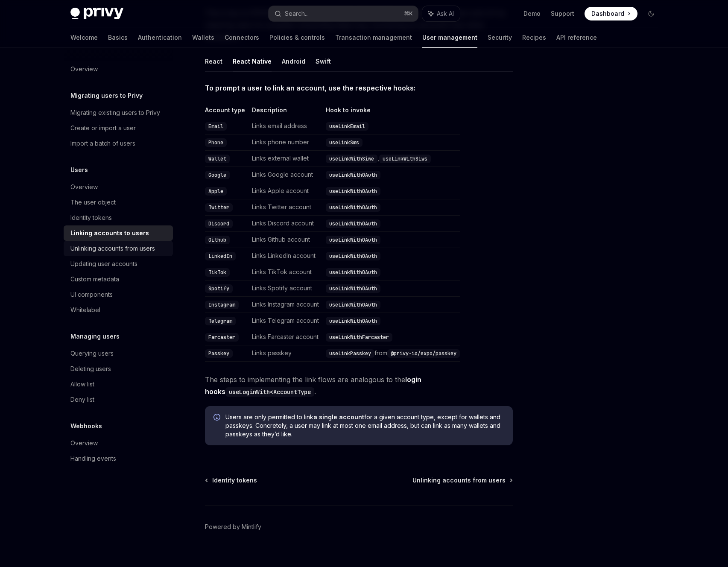 This screenshot has height=567, width=728. What do you see at coordinates (110, 233) in the screenshot?
I see `div: Linking accounts to users` at bounding box center [110, 233].